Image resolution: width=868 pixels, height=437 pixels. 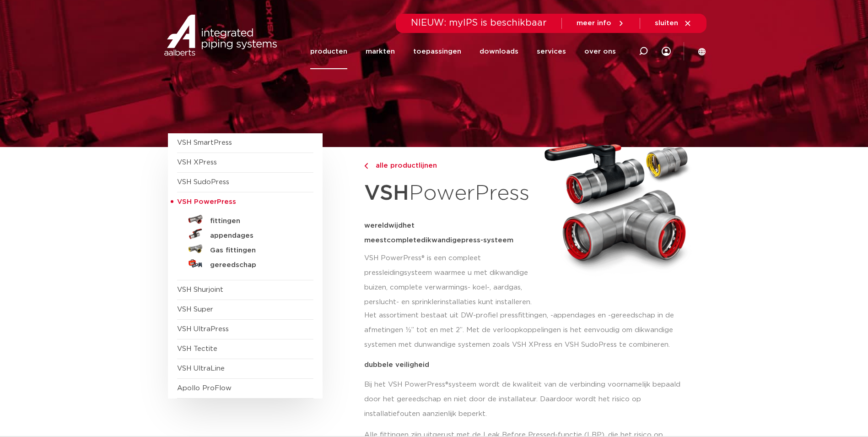 I want to click on a: VSH Shurjoint, so click(x=200, y=289).